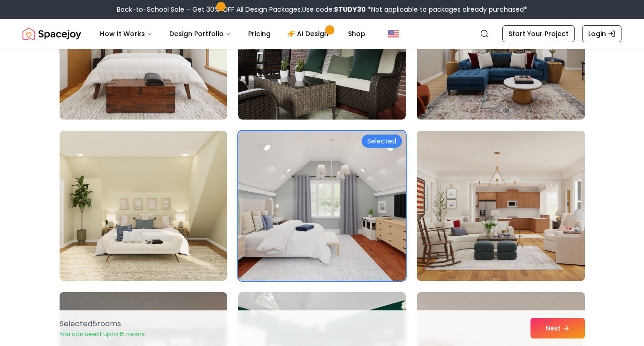  Describe the element at coordinates (102, 334) in the screenshot. I see `p: You can select up to 15 rooms` at that location.